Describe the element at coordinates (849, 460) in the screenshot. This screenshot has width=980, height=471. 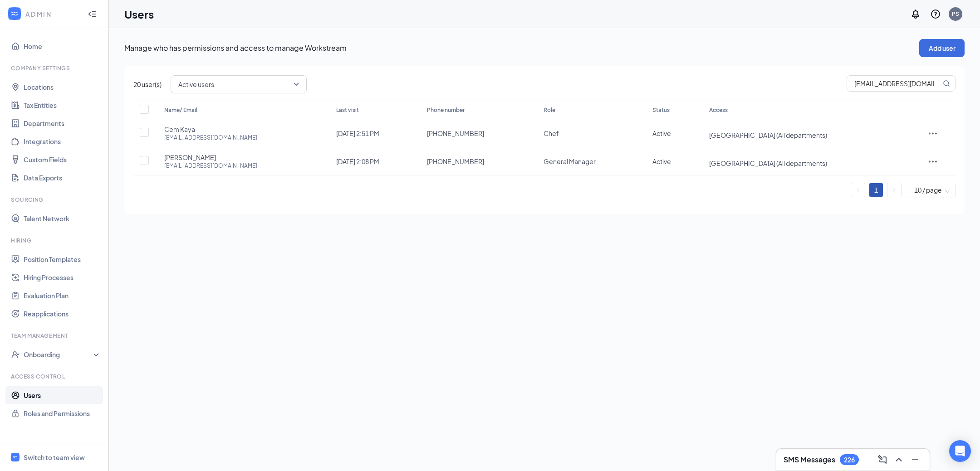
I see `div: 226` at that location.